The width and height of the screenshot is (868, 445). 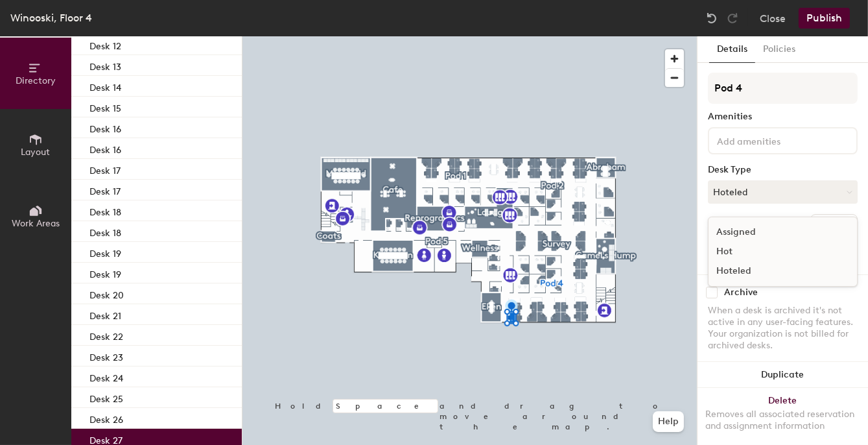 I want to click on button: Details, so click(x=732, y=49).